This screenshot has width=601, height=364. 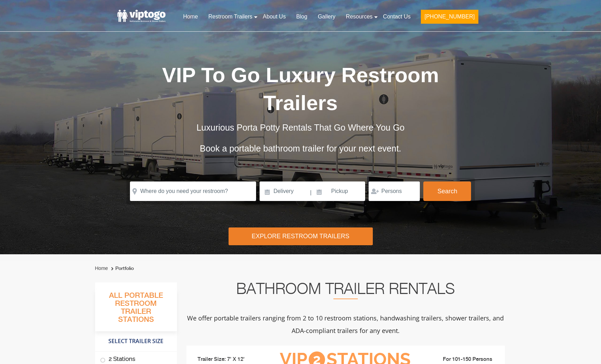 What do you see at coordinates (346, 291) in the screenshot?
I see `h2: Bathroom Trailer Rentals` at bounding box center [346, 291].